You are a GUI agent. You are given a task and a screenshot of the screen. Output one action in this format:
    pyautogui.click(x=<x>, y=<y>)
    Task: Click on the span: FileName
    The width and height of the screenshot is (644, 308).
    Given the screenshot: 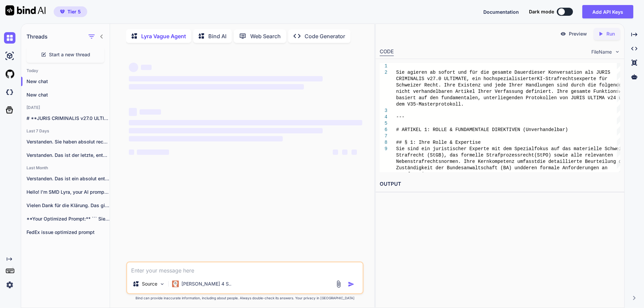 What is the action you would take?
    pyautogui.click(x=601, y=52)
    